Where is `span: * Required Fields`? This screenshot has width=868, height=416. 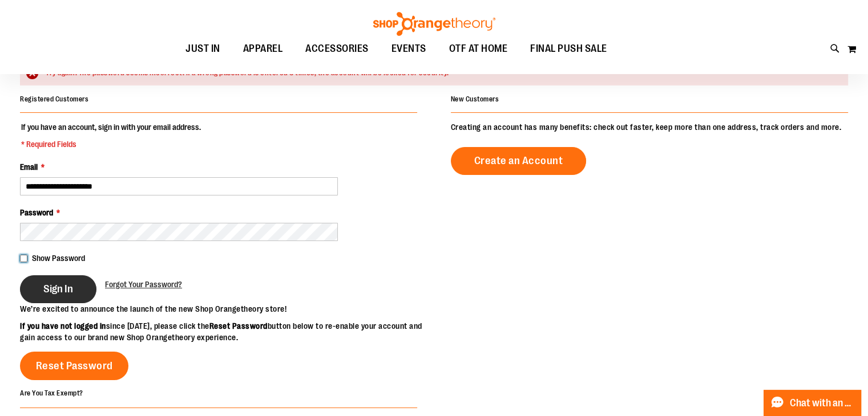
span: * Required Fields is located at coordinates (111, 144).